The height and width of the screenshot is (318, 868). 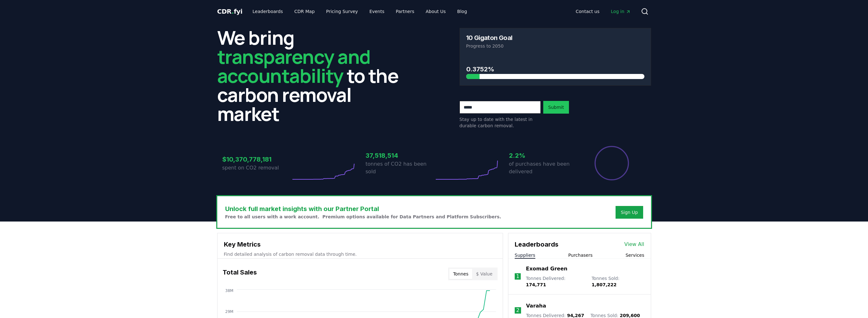 What do you see at coordinates (268, 11) in the screenshot?
I see `a: Leaderboards` at bounding box center [268, 11].